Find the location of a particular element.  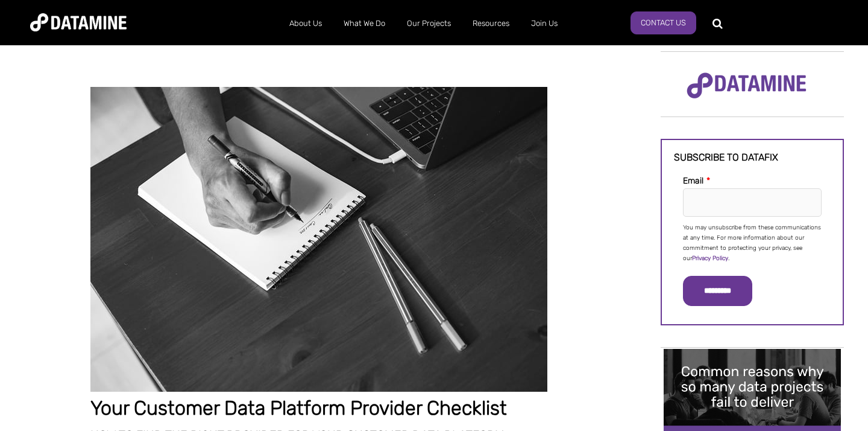

img: Datamine is located at coordinates (78, 22).